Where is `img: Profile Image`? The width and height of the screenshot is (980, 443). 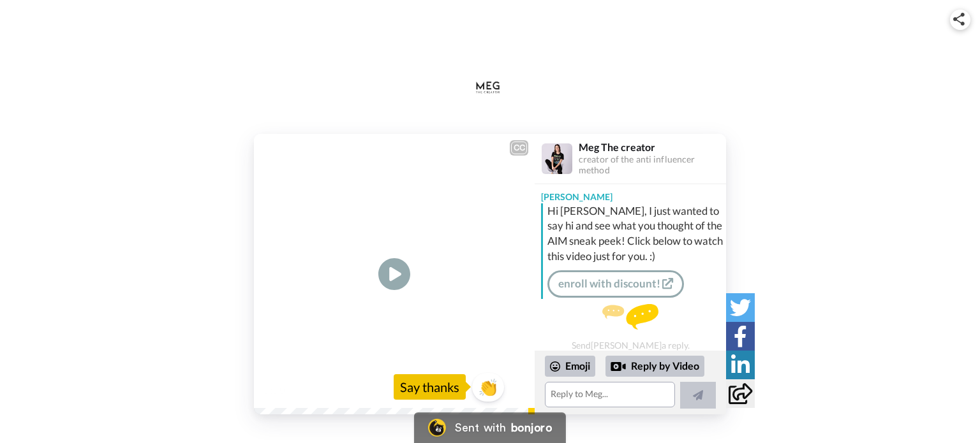 img: Profile Image is located at coordinates (557, 159).